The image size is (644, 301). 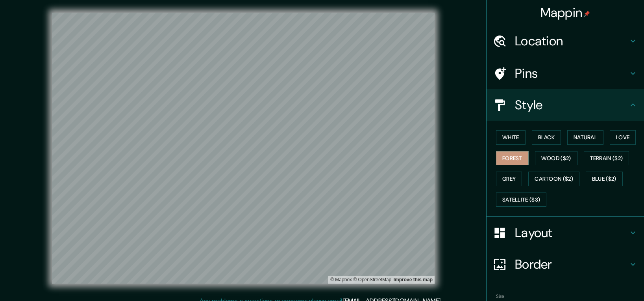 What do you see at coordinates (547, 137) in the screenshot?
I see `button: Black` at bounding box center [547, 137].